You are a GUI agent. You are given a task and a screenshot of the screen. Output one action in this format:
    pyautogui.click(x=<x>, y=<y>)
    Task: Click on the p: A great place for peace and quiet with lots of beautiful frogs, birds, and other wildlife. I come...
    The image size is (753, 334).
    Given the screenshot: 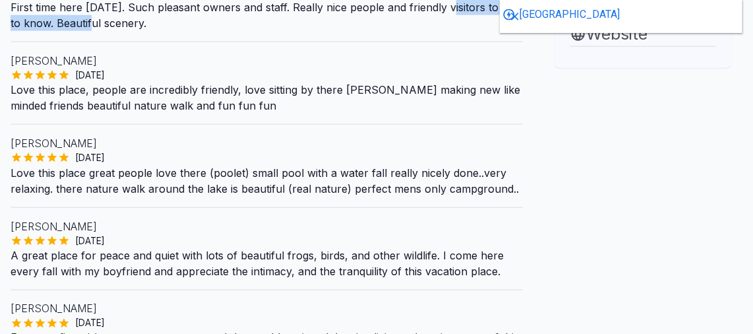 What is the action you would take?
    pyautogui.click(x=266, y=263)
    